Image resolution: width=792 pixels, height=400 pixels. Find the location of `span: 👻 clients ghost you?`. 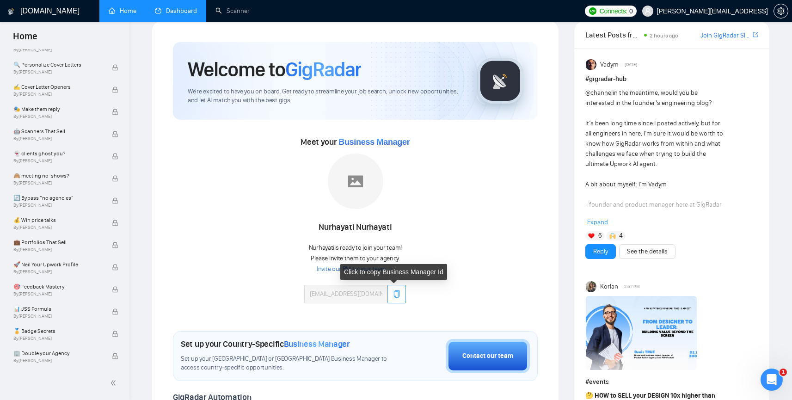

span: 👻 clients ghost you? is located at coordinates (58, 153).